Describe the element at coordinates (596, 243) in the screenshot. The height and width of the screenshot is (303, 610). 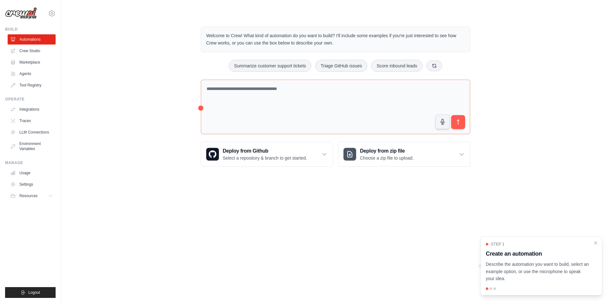
I see `button: Close walkthrough` at that location.